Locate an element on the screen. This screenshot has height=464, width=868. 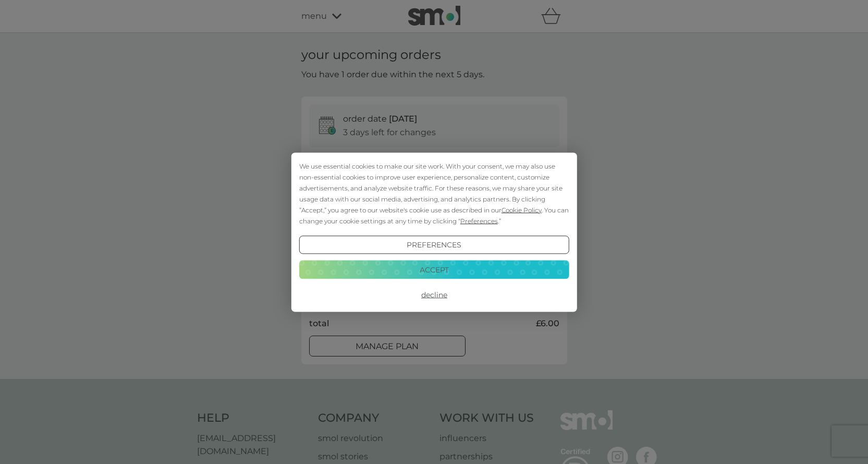
button: Preferences is located at coordinates (434, 245).